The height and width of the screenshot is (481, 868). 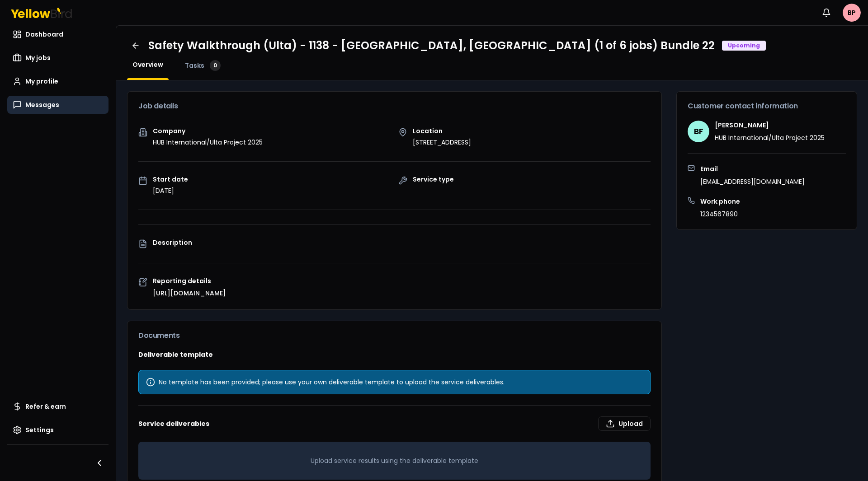 What do you see at coordinates (698, 132) in the screenshot?
I see `span: BF` at bounding box center [698, 132].